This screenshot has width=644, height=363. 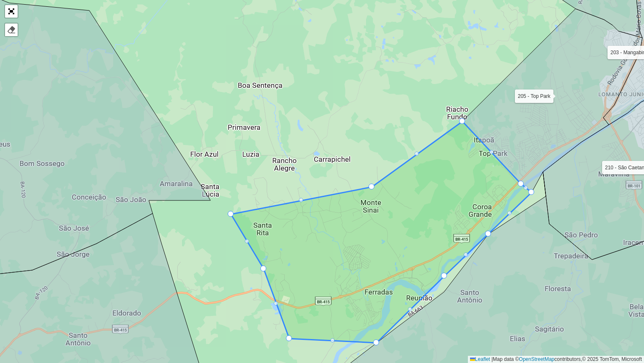 I want to click on div: Map data © contributors,© 2025 TomTom, Microsoft, so click(x=556, y=359).